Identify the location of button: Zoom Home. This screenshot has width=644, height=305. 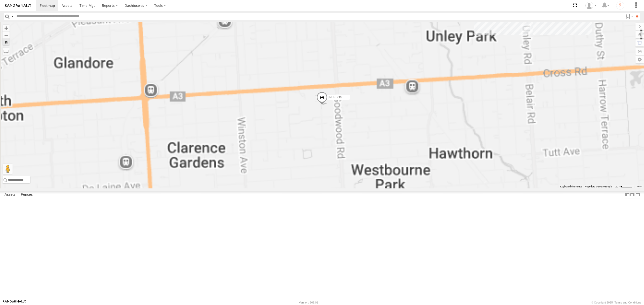
(6, 42).